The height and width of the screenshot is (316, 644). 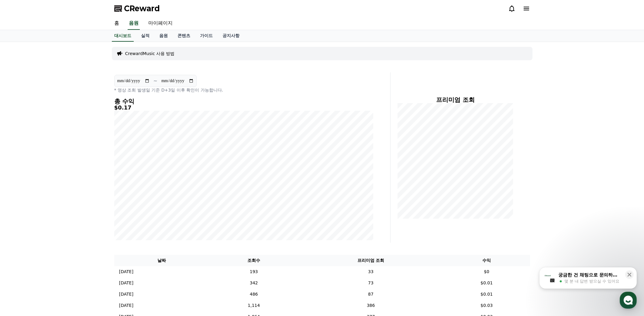 I want to click on th: 프리미엄 조회, so click(x=370, y=260).